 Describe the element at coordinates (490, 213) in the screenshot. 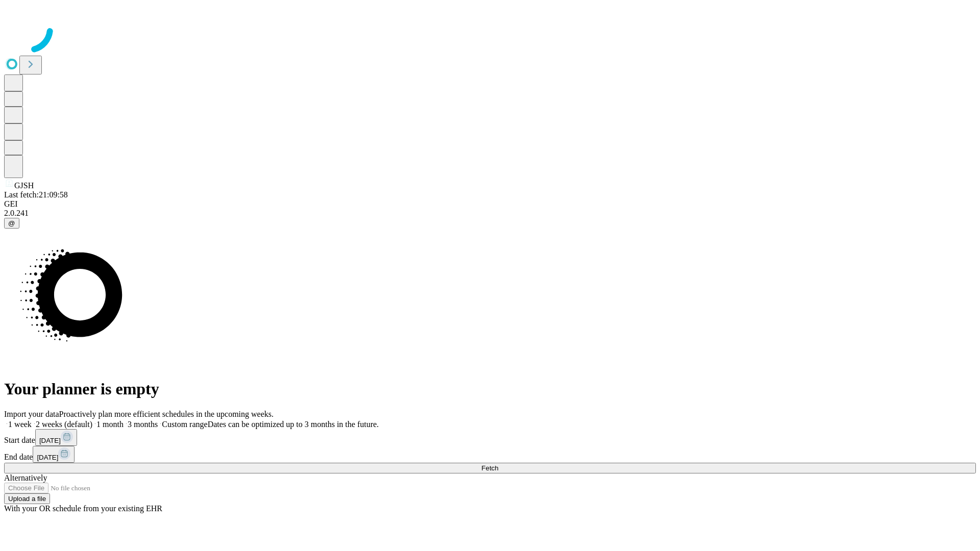

I see `div: 2.0.241` at that location.